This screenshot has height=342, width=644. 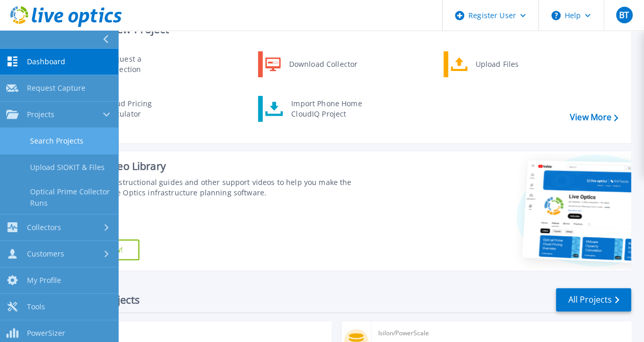 I want to click on span: Projects, so click(x=40, y=115).